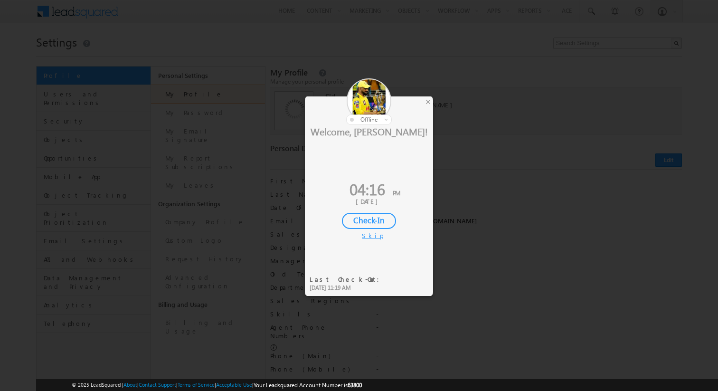 This screenshot has width=718, height=391. I want to click on span: PM, so click(397, 192).